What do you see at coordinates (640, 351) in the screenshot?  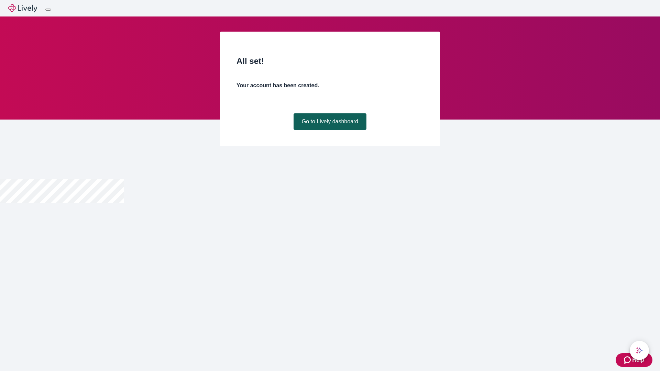 I see `svg: Lively AI Assistant` at bounding box center [640, 351].